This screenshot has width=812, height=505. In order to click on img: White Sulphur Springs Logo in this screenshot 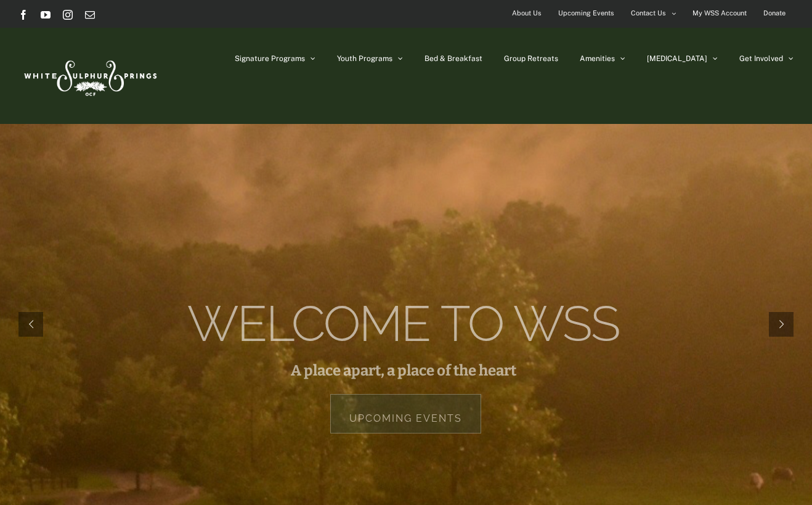, I will do `click(90, 76)`.